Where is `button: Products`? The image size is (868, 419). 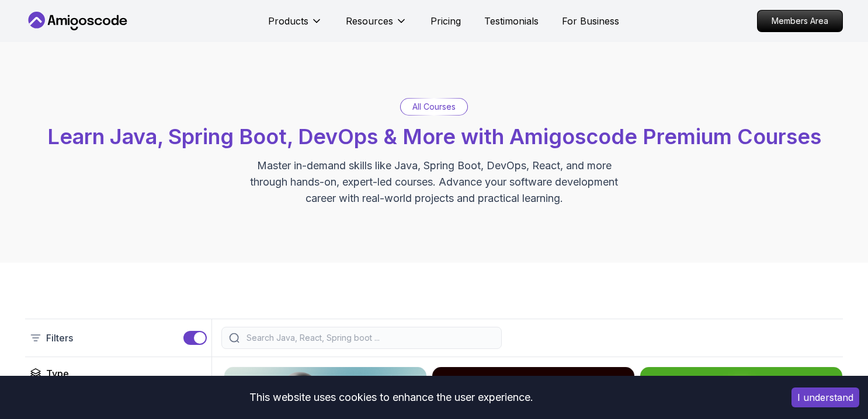
button: Products is located at coordinates (295, 25).